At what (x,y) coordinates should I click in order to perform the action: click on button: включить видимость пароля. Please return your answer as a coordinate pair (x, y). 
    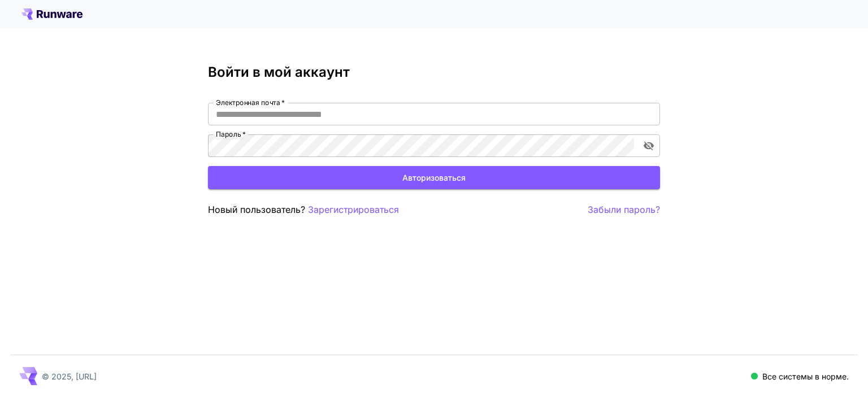
    Looking at the image, I should click on (649, 146).